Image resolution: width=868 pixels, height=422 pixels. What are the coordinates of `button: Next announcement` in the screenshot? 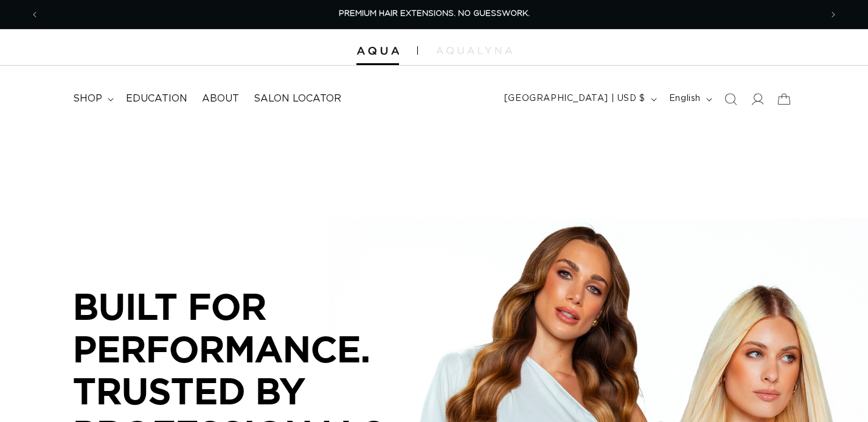 It's located at (833, 15).